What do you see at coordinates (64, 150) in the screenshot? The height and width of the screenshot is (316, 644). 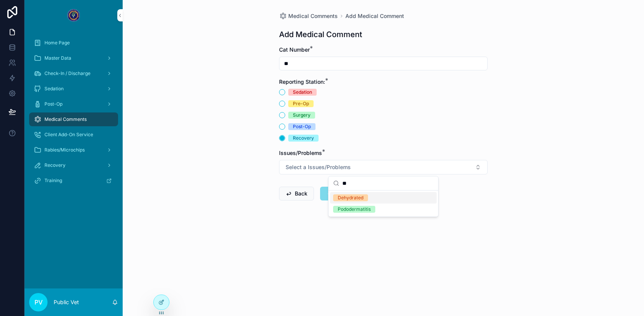 I see `span: Rabies/Microchips` at bounding box center [64, 150].